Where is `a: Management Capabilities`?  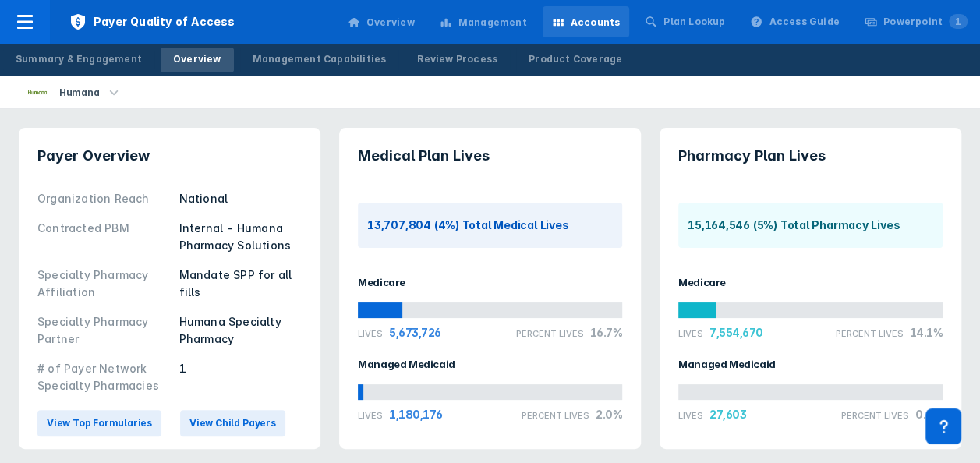
a: Management Capabilities is located at coordinates (320, 60).